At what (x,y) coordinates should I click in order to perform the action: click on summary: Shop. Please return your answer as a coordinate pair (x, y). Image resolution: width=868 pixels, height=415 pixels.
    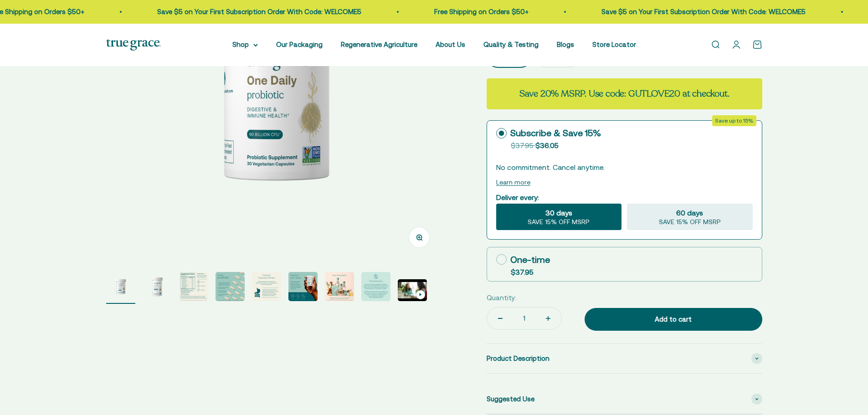
    Looking at the image, I should click on (245, 45).